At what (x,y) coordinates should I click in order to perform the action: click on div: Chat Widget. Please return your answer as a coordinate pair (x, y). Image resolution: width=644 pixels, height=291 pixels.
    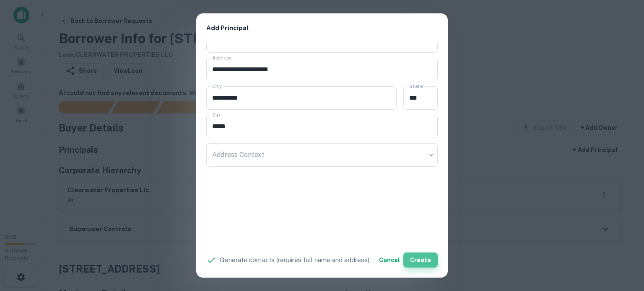
    Looking at the image, I should click on (623, 244).